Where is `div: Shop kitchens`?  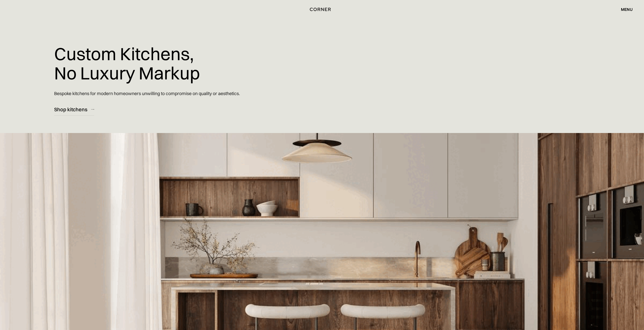
div: Shop kitchens is located at coordinates (71, 109).